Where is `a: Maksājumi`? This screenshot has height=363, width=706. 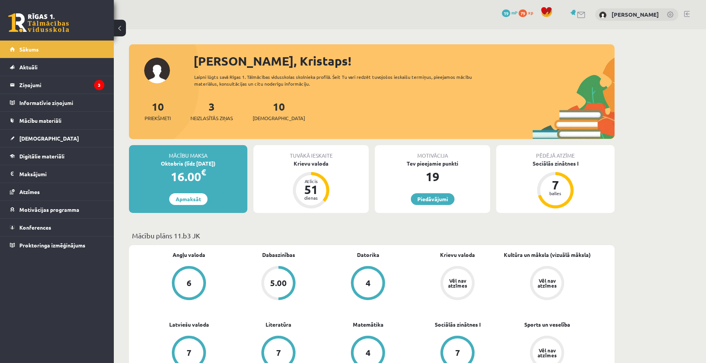
a: Maksājumi is located at coordinates (57, 174).